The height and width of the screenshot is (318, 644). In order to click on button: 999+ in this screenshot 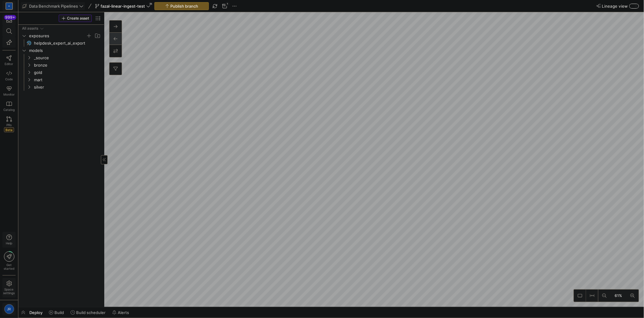, I will do `click(8, 20)`.